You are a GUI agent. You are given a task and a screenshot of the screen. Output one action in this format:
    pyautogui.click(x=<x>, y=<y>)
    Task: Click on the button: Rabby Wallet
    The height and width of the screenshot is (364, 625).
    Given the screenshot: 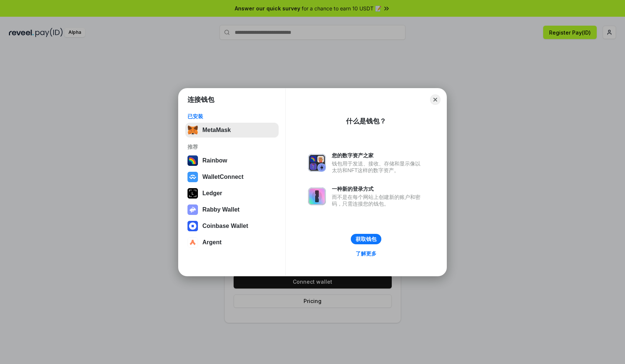 What is the action you would take?
    pyautogui.click(x=232, y=210)
    